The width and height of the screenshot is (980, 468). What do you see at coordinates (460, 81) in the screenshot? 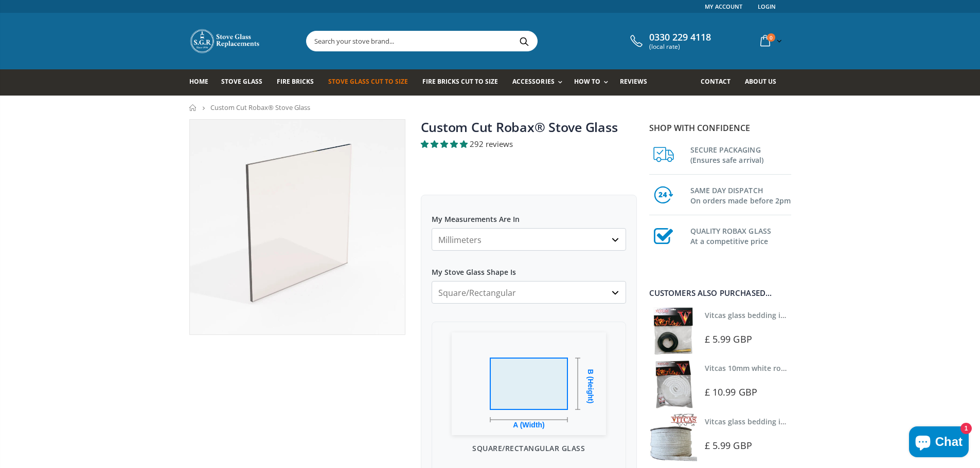
I see `span: Fire Bricks Cut To Size` at bounding box center [460, 81].